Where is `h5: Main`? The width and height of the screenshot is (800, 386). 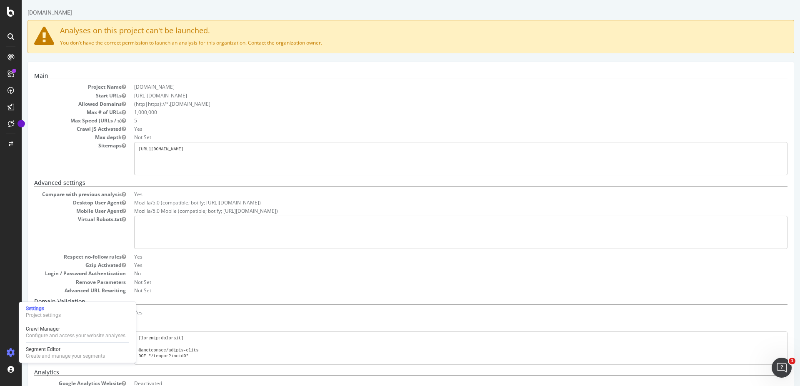
h5: Main is located at coordinates (389, 76).